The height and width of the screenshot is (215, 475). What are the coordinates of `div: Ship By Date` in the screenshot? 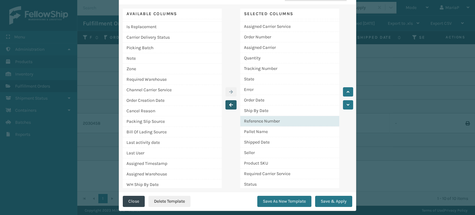 It's located at (290, 111).